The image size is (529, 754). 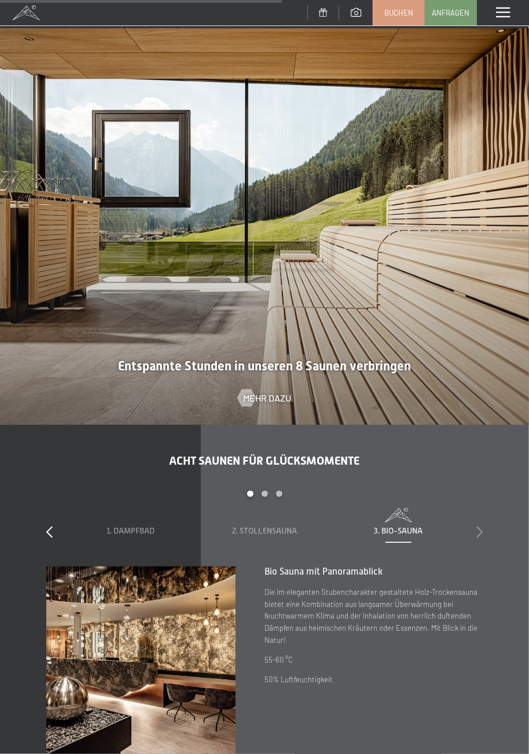 What do you see at coordinates (399, 13) in the screenshot?
I see `span: Buchen` at bounding box center [399, 13].